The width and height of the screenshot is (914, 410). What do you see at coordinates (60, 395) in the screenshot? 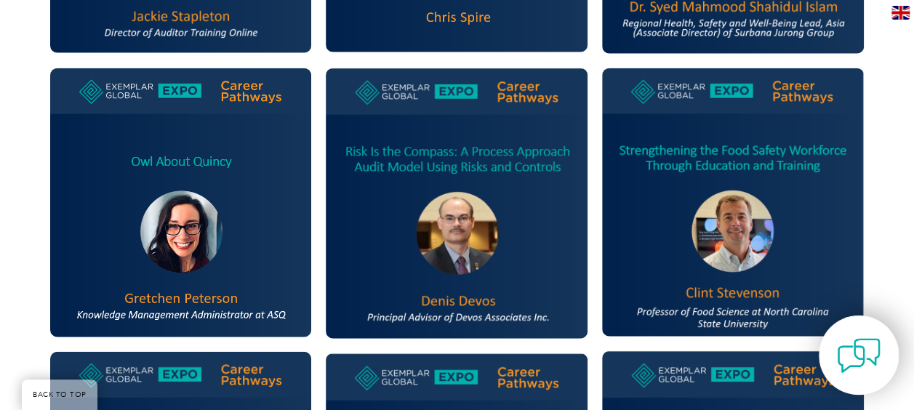
I see `a: BACK TO TOP` at bounding box center [60, 395].